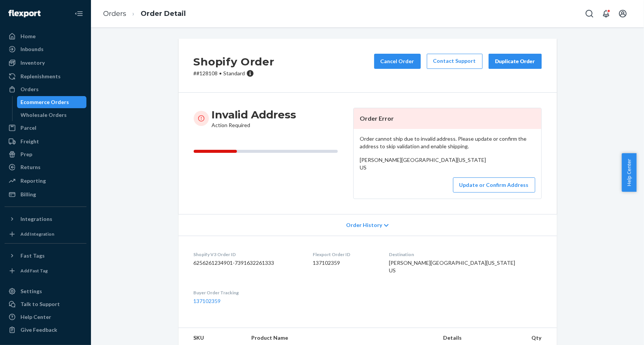 The image size is (644, 345). What do you see at coordinates (28, 195) in the screenshot?
I see `div: Billing` at bounding box center [28, 195].